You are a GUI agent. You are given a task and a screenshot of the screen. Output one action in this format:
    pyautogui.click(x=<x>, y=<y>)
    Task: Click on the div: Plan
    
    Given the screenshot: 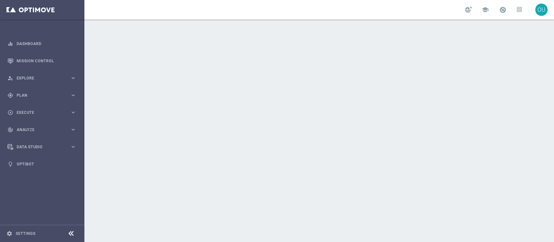 What is the action you would take?
    pyautogui.click(x=39, y=95)
    